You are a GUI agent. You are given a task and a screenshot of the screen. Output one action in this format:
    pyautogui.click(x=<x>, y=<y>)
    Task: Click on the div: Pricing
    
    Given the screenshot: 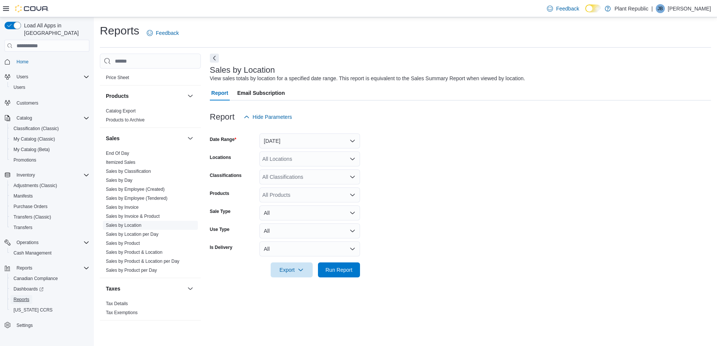 What is the action you would take?
    pyautogui.click(x=150, y=79)
    